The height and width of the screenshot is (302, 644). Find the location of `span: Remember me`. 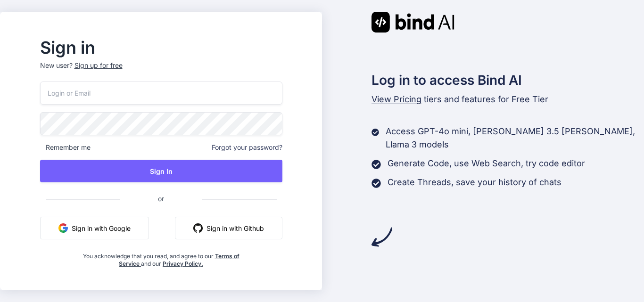

span: Remember me is located at coordinates (65, 147).